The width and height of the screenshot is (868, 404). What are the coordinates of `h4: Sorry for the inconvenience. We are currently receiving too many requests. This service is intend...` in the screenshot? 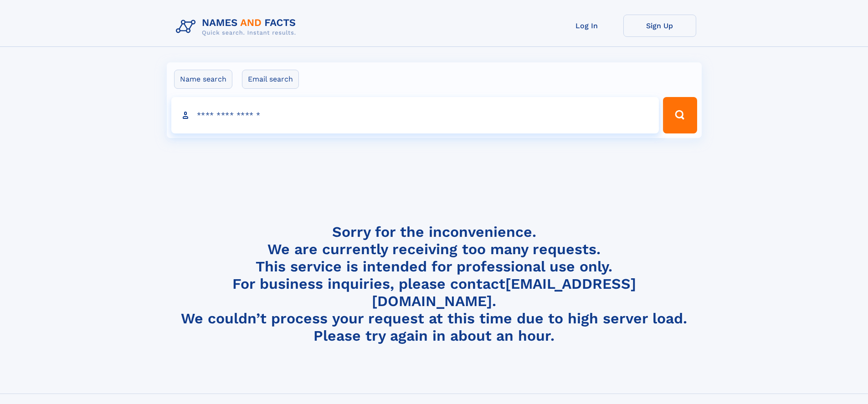 It's located at (434, 284).